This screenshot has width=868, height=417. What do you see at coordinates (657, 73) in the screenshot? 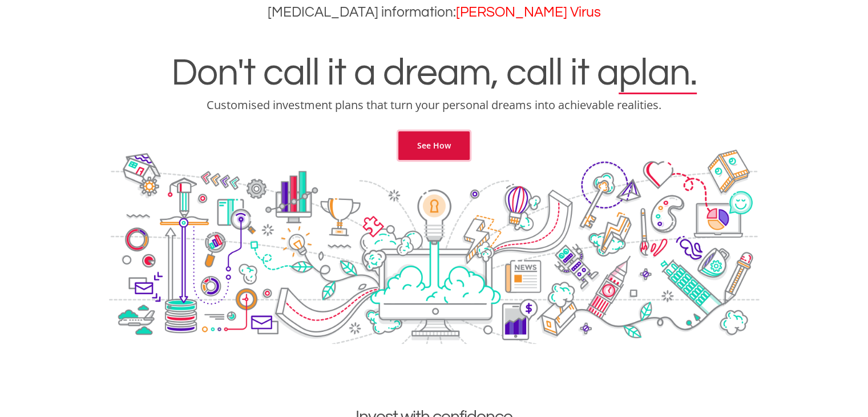
I see `span: plan.` at bounding box center [657, 73].